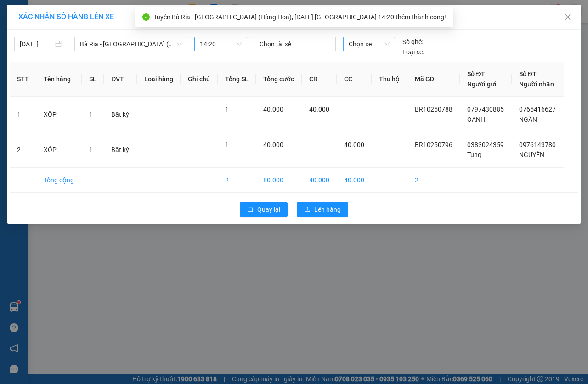 The height and width of the screenshot is (384, 588). What do you see at coordinates (120, 79) in the screenshot?
I see `th: ĐVT` at bounding box center [120, 79].